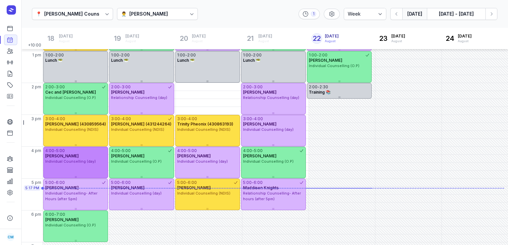  What do you see at coordinates (313, 14) in the screenshot?
I see `div: 1` at bounding box center [313, 14].